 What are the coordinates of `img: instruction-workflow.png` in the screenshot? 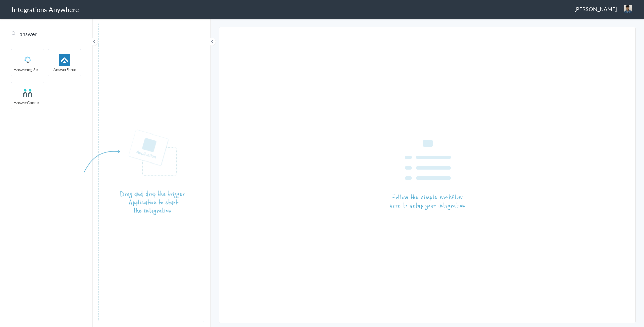 It's located at (428, 175).